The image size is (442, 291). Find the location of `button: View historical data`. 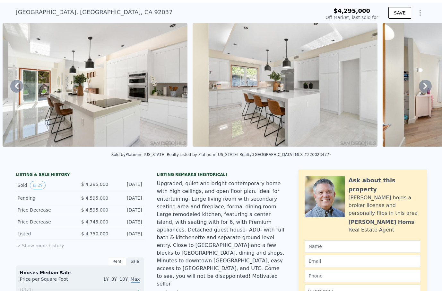

button: View historical data is located at coordinates (38, 185).